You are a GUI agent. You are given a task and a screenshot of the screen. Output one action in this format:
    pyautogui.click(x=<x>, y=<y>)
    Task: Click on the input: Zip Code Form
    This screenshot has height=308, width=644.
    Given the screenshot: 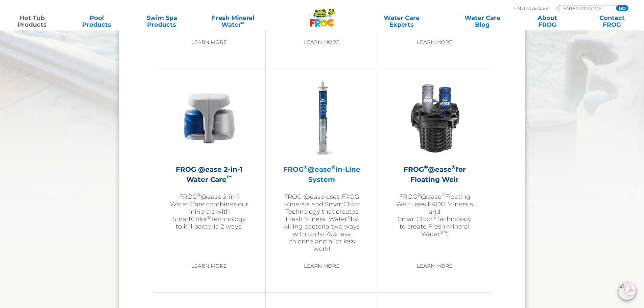 What is the action you would take?
    pyautogui.click(x=585, y=8)
    